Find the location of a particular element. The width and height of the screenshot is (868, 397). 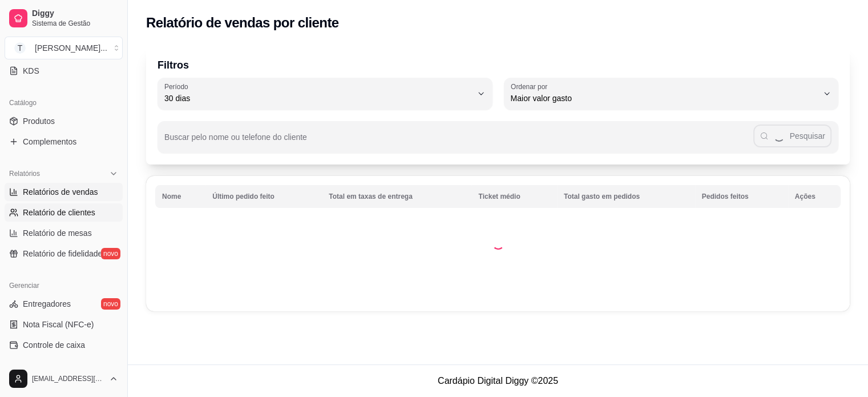

a: Produtos is located at coordinates (63, 121).